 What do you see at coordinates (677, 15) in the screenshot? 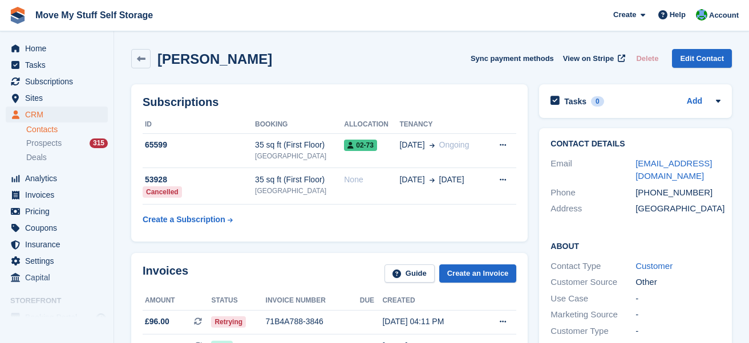
I see `span: Help` at bounding box center [677, 15].